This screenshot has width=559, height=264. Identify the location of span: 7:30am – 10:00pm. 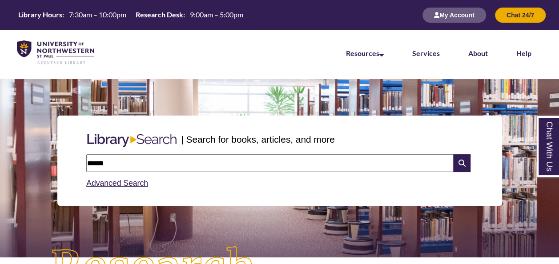
(97, 14).